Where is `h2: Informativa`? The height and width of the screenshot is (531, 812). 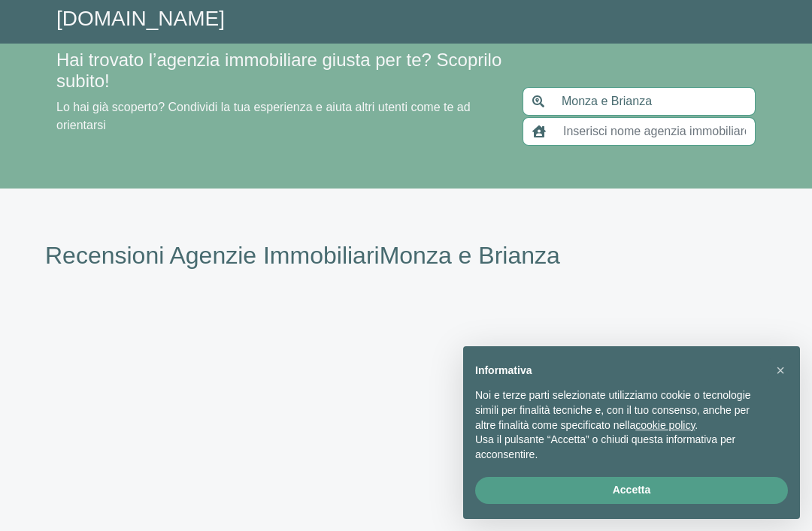
h2: Informativa is located at coordinates (620, 370).